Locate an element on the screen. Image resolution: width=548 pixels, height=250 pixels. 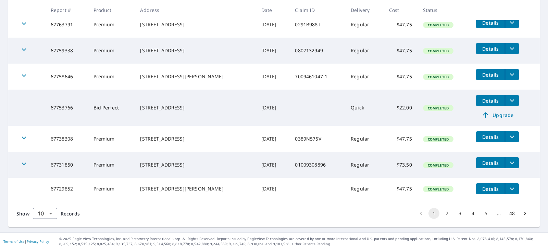
button: filesDropdownBtn-67731850 is located at coordinates (511, 163).